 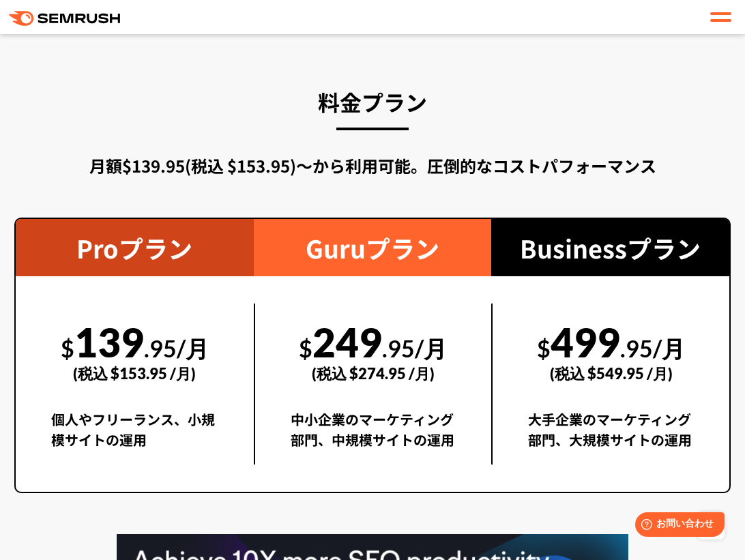 What do you see at coordinates (610, 351) in the screenshot?
I see `div: 499` at bounding box center [610, 351].